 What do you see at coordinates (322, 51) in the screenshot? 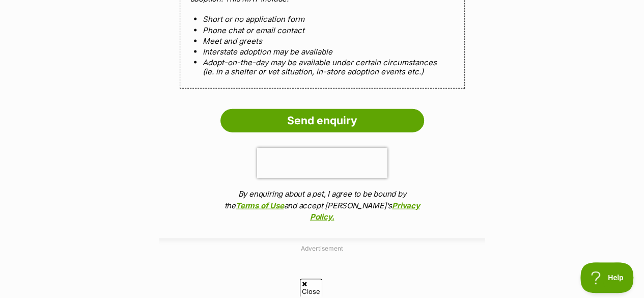
I see `li: Interstate adoption may be available` at bounding box center [322, 51].